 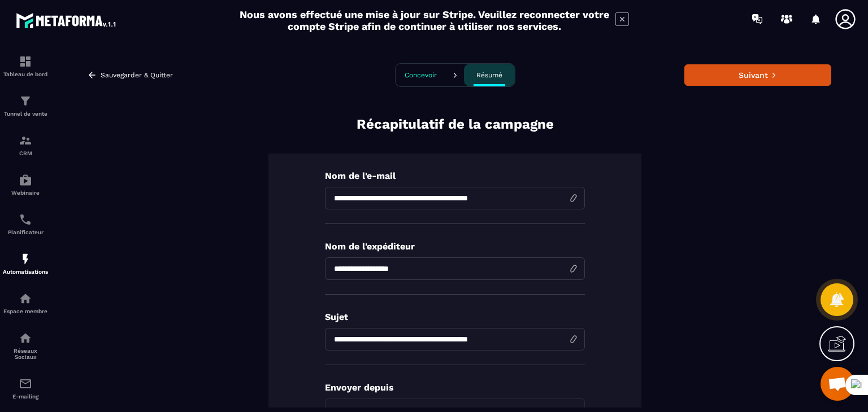 What do you see at coordinates (25, 354) in the screenshot?
I see `p: Réseaux Sociaux` at bounding box center [25, 354].